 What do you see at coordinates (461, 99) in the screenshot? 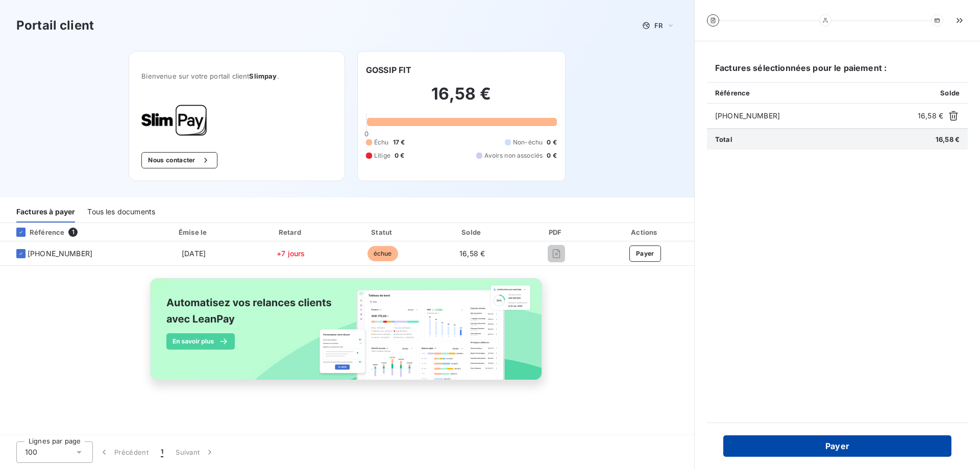
I see `h2: 16,58 €` at bounding box center [461, 99].